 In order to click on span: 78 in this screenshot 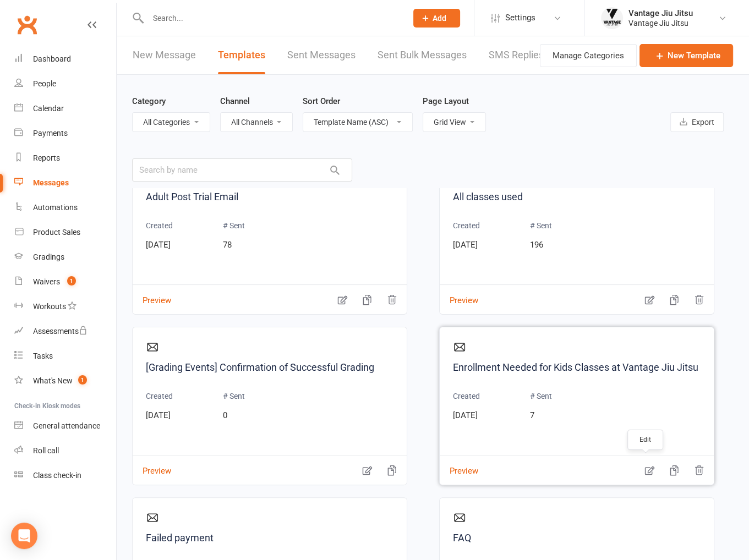, I will do `click(227, 245)`.